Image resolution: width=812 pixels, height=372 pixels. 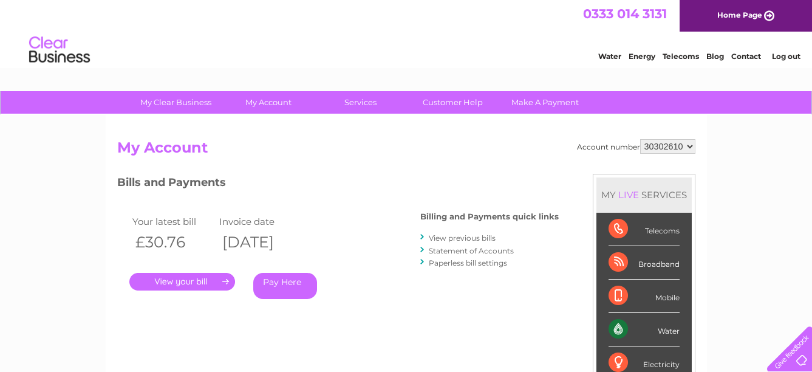 What do you see at coordinates (610, 56) in the screenshot?
I see `a: Water` at bounding box center [610, 56].